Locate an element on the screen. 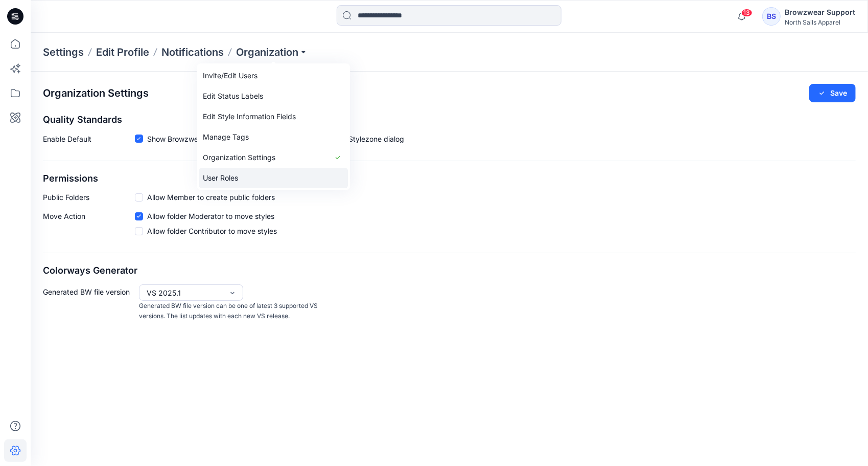  button: Save is located at coordinates (832, 93).